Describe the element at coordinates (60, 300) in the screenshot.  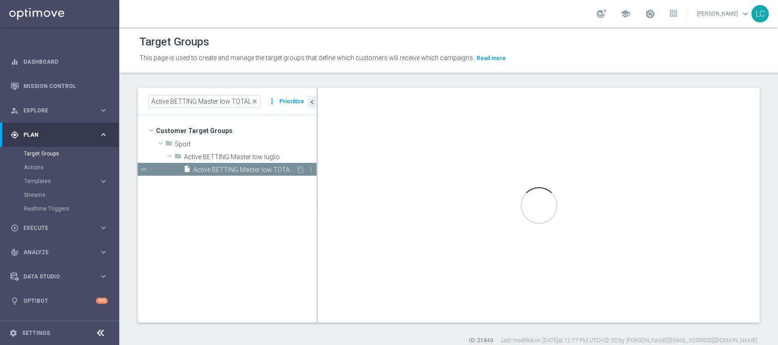
I see `a: Optibot` at that location.